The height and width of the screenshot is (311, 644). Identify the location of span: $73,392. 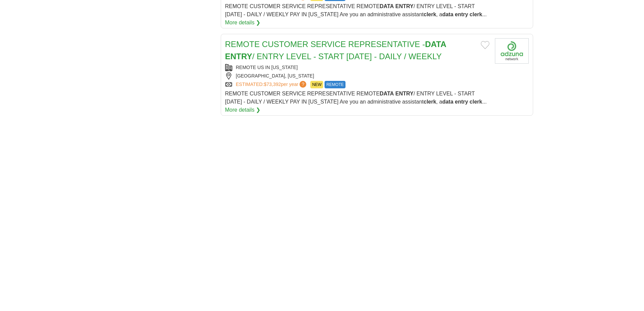
(272, 84).